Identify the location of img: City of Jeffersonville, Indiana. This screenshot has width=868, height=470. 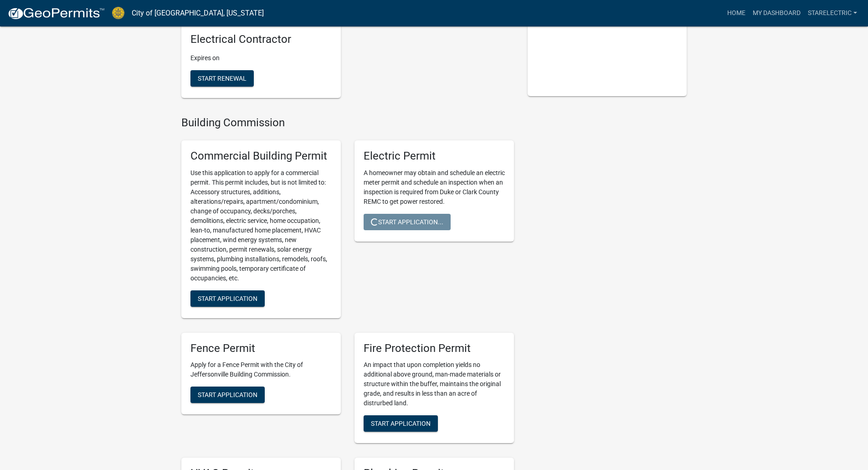
(118, 13).